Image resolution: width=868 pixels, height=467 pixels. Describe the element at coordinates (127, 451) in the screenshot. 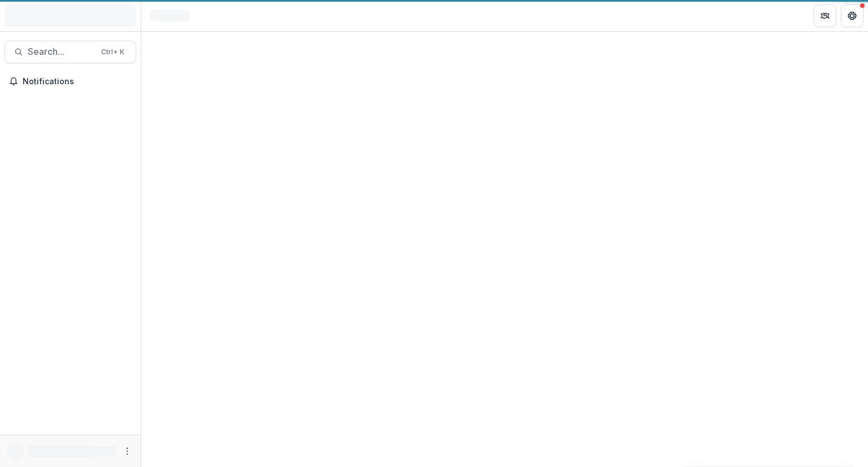

I see `button: More` at that location.